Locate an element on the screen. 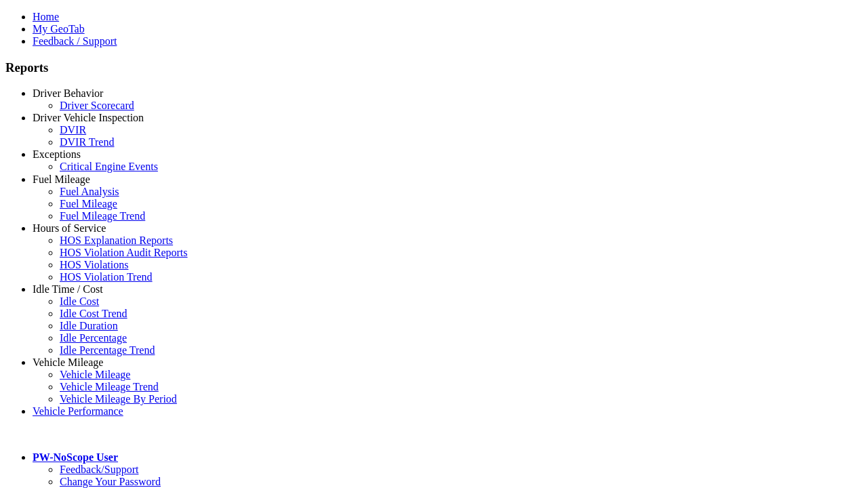 The width and height of the screenshot is (868, 488). h3: Reports is located at coordinates (434, 67).